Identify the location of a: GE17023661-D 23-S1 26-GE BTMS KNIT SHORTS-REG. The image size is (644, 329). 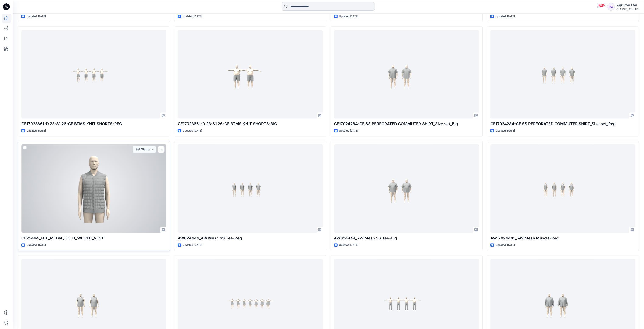
(94, 74).